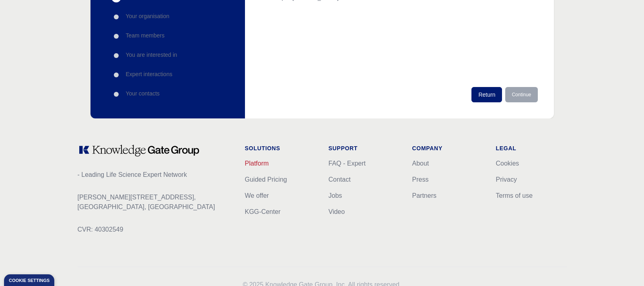  I want to click on a: Platform, so click(257, 163).